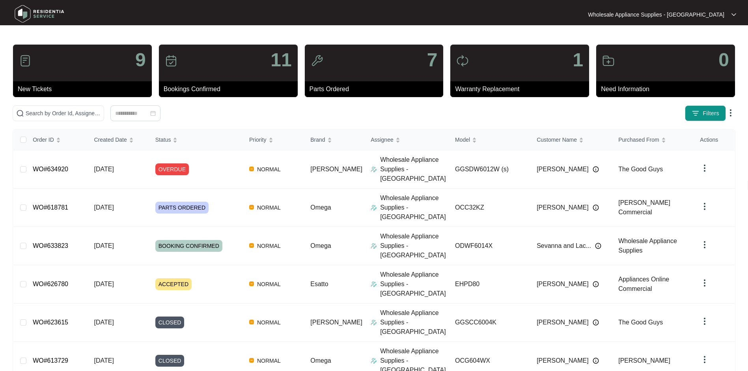 Image resolution: width=748 pixels, height=371 pixels. I want to click on span: BOOKING CONFIRMED, so click(189, 246).